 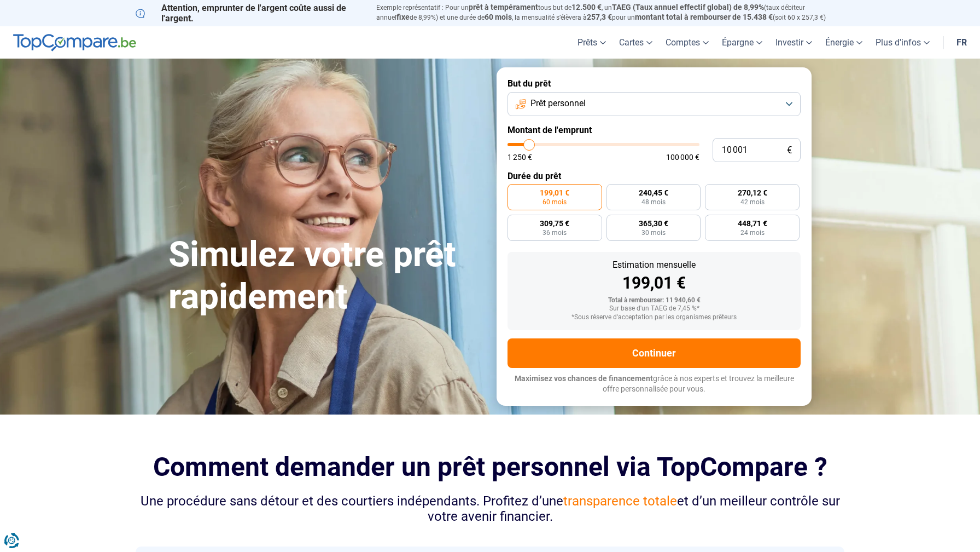 I want to click on a: Épargne, so click(x=742, y=42).